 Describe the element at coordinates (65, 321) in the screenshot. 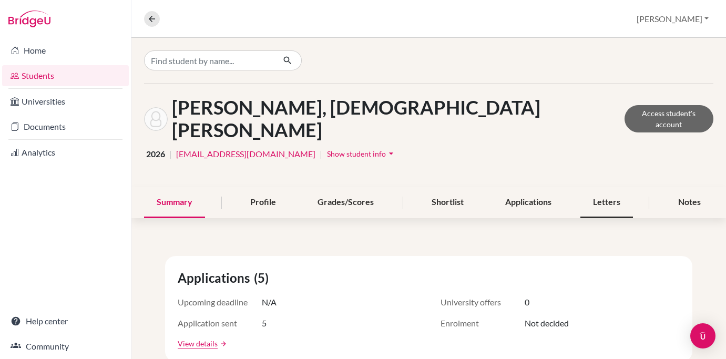

I see `a: Help center` at that location.